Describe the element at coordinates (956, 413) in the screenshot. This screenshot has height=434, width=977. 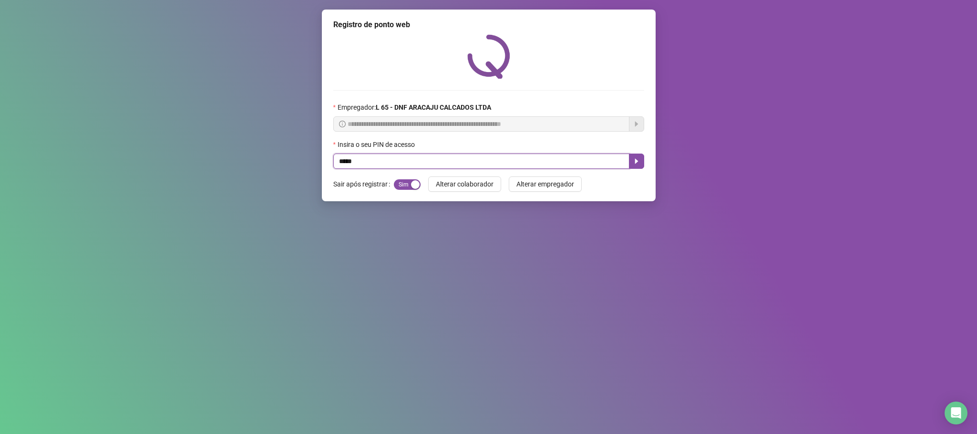
I see `div: Open Intercom Messenger` at that location.